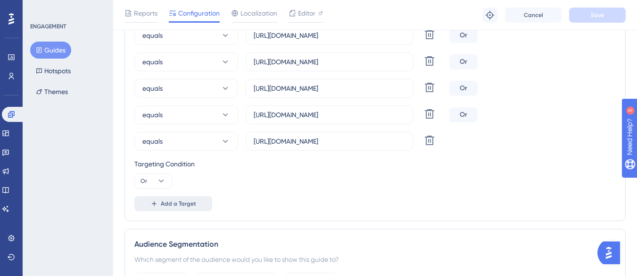 The image size is (637, 276). What do you see at coordinates (173, 203) in the screenshot?
I see `button: Add a Target` at bounding box center [173, 203].